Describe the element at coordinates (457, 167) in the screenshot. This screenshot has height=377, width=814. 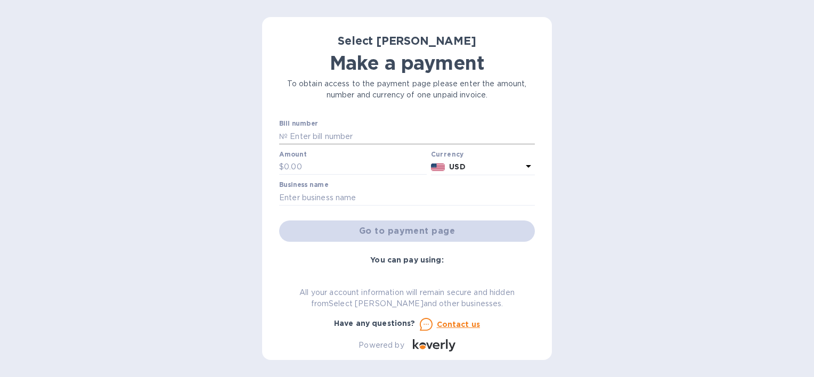
I see `b: USD` at that location.